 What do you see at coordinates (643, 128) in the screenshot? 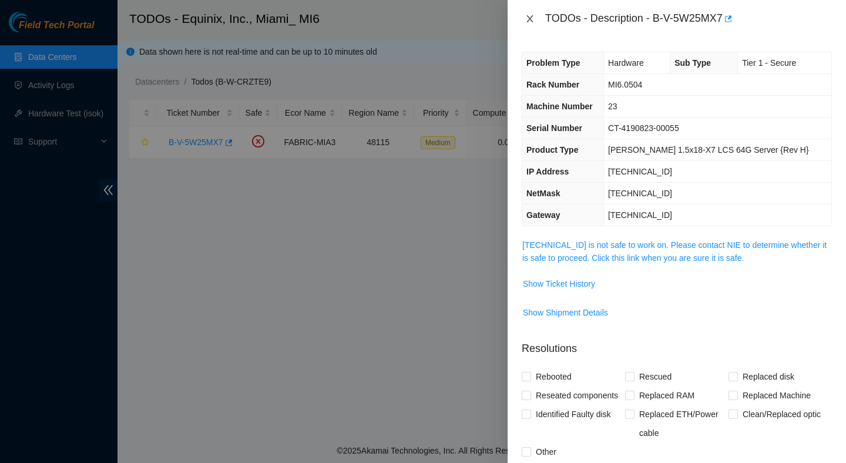
I see `span: CT-4190823-00055` at bounding box center [643, 128].